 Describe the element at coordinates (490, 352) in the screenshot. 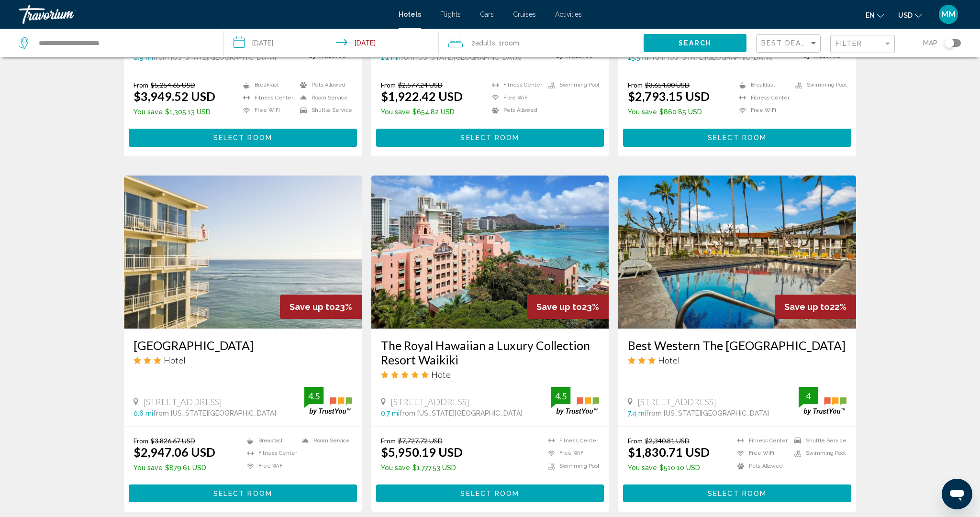

I see `a: The Royal Hawaiian a Luxury Collection Resort Waikiki` at that location.